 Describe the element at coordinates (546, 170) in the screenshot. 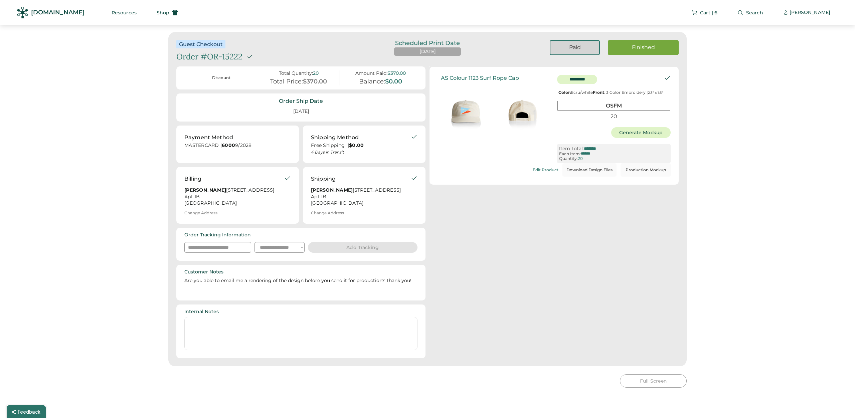

I see `div: Edit Product` at that location.